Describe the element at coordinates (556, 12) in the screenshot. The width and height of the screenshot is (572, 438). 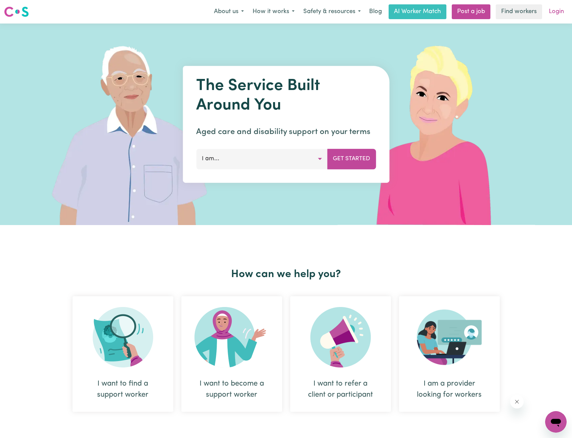
I see `a: Login` at that location.